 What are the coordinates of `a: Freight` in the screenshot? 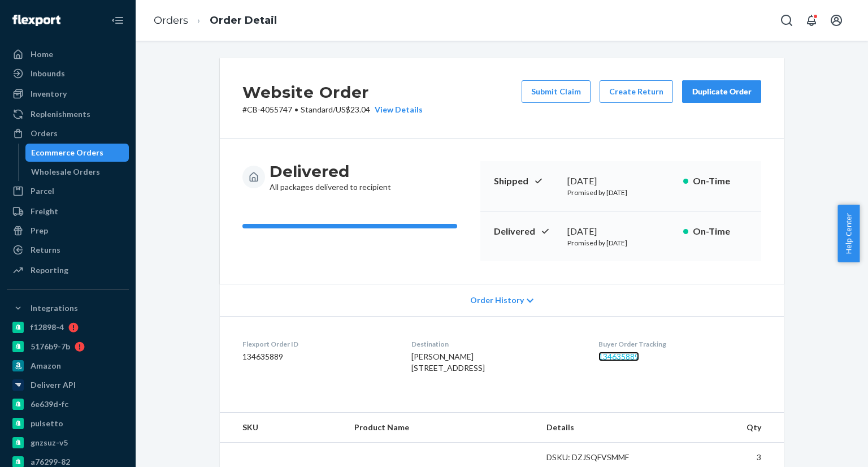 It's located at (68, 211).